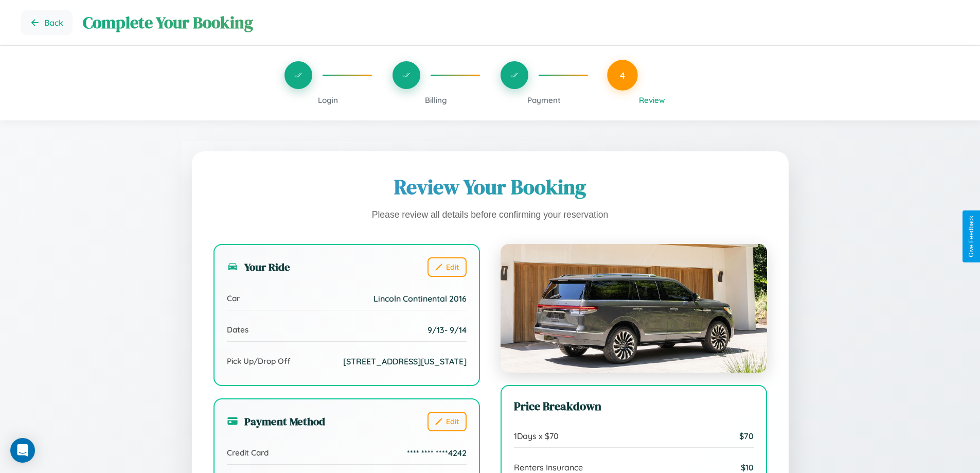  What do you see at coordinates (22, 451) in the screenshot?
I see `div: Open Intercom Messenger` at bounding box center [22, 451].